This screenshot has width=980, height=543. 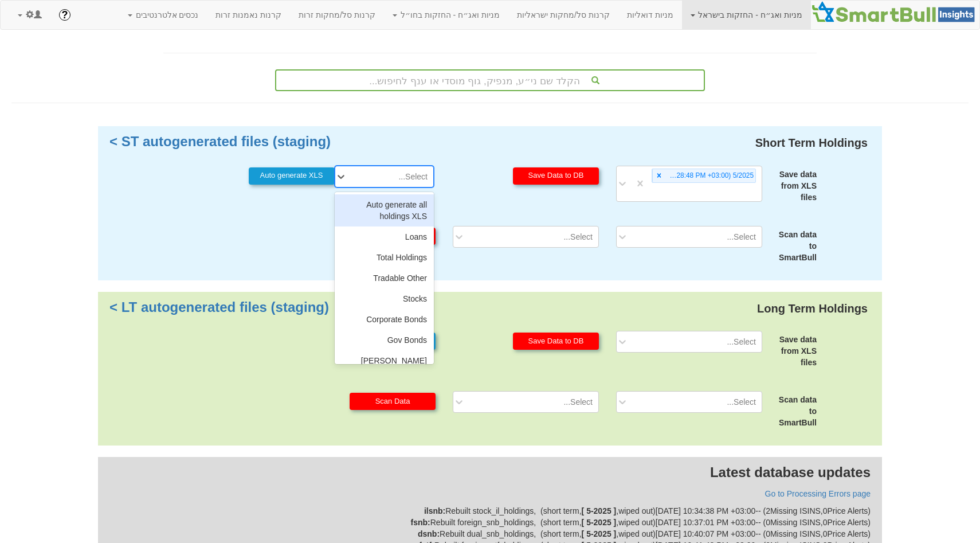 What do you see at coordinates (291, 176) in the screenshot?
I see `button: Auto generate XLS` at bounding box center [291, 176].